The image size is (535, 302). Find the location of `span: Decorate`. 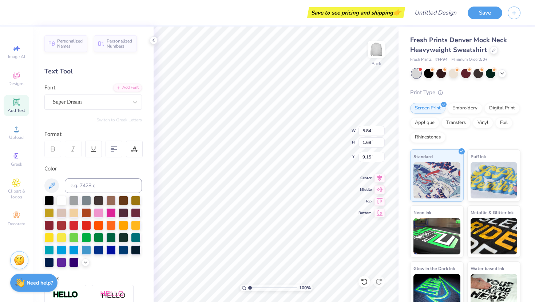

span: Decorate is located at coordinates (16, 224).